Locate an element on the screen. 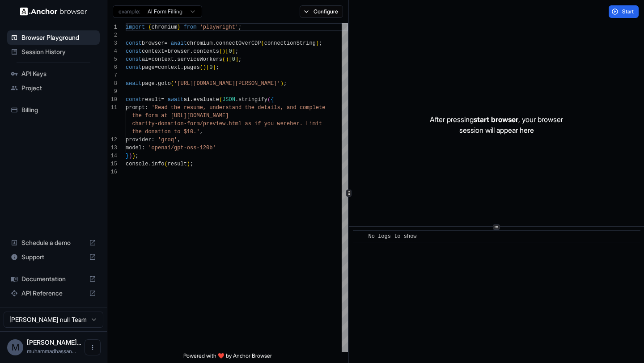  div: 6 is located at coordinates (112, 67).